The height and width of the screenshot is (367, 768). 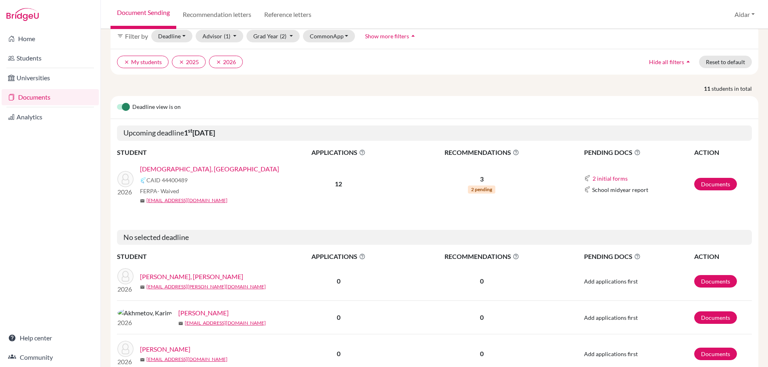 What do you see at coordinates (120, 36) in the screenshot?
I see `i: filter_list` at bounding box center [120, 36].